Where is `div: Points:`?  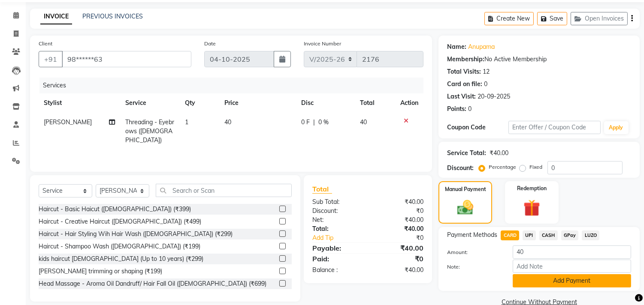 div: Points: is located at coordinates (456, 109).